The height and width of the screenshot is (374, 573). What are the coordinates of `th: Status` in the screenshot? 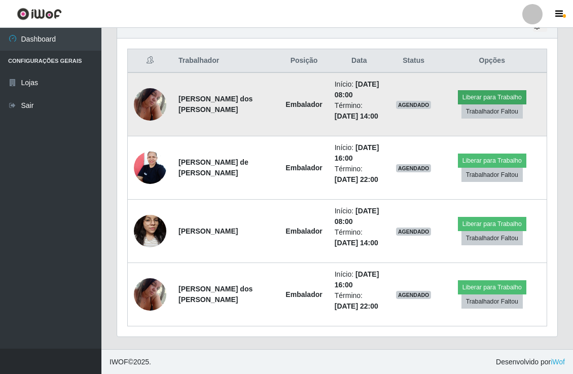 It's located at (414, 61).